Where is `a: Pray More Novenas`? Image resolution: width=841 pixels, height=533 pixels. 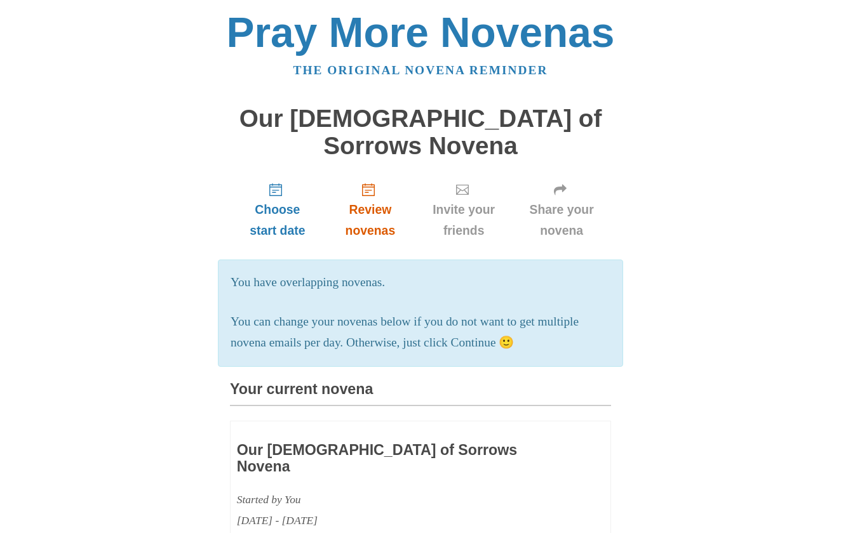
a: Pray More Novenas is located at coordinates (420, 32).